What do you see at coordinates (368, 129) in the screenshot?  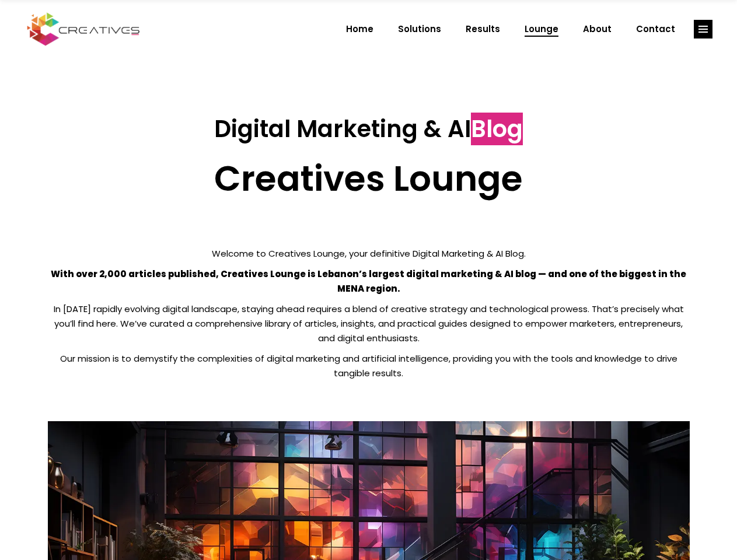 I see `h3: Digital Marketing & AI` at bounding box center [368, 129].